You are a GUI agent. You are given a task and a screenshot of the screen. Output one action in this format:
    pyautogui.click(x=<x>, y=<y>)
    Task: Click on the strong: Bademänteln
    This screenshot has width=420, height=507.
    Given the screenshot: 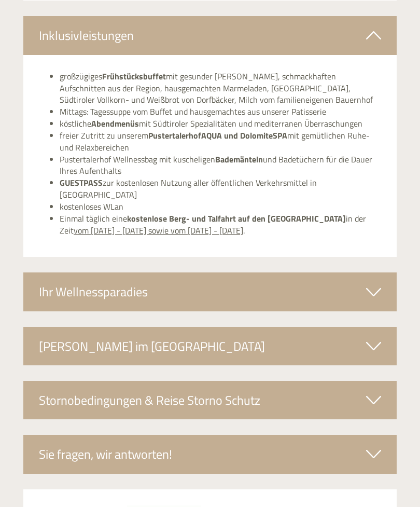 What is the action you would take?
    pyautogui.click(x=239, y=159)
    